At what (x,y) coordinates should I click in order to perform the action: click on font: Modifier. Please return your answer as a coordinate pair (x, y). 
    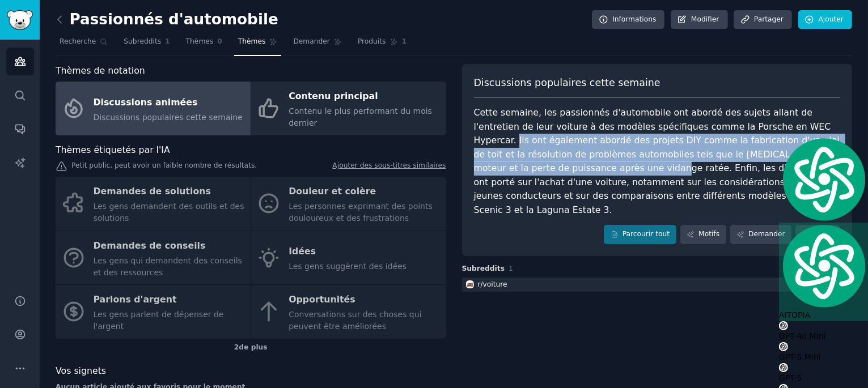
    Looking at the image, I should click on (705, 19).